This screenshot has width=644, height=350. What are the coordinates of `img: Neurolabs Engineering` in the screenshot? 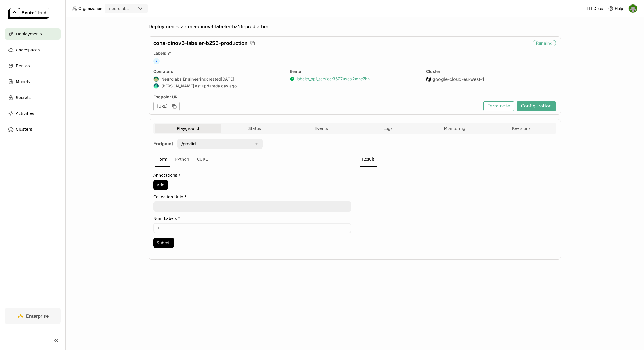 It's located at (156, 79).